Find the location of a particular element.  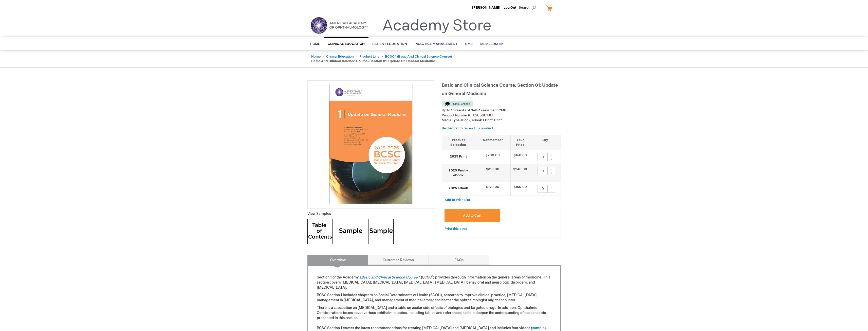

p: View Samples is located at coordinates (371, 214).